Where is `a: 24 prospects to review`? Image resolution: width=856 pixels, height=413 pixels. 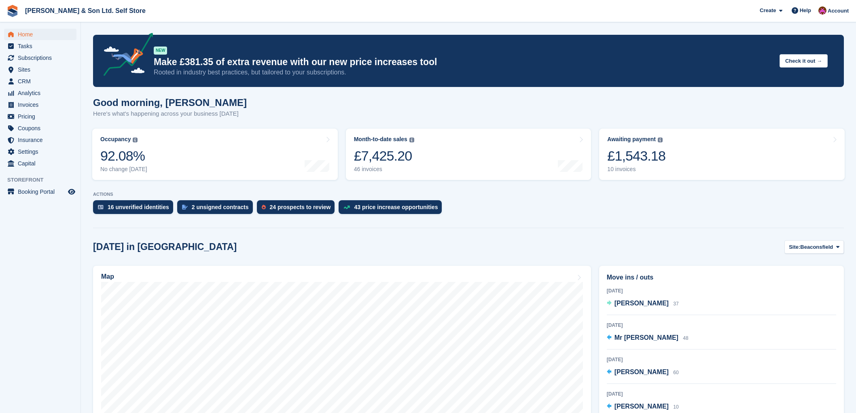
a: 24 prospects to review is located at coordinates (298, 209).